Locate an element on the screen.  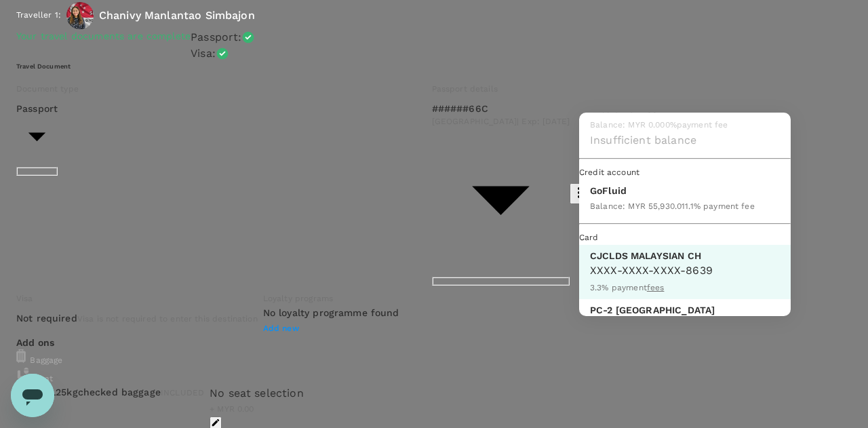
img: baggage-icon is located at coordinates (23, 374).